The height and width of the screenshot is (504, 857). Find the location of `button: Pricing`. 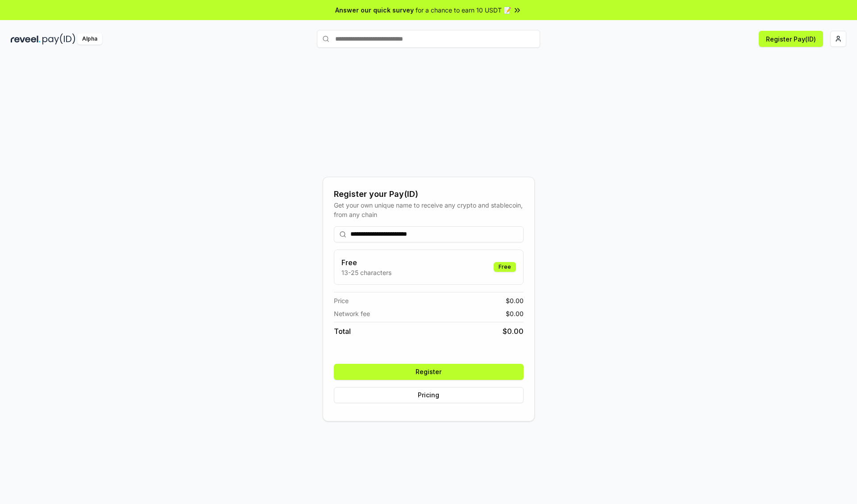

button: Pricing is located at coordinates (428, 395).